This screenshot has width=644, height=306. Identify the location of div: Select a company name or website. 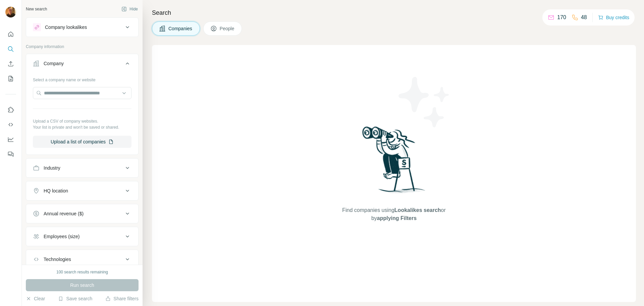
(82, 79).